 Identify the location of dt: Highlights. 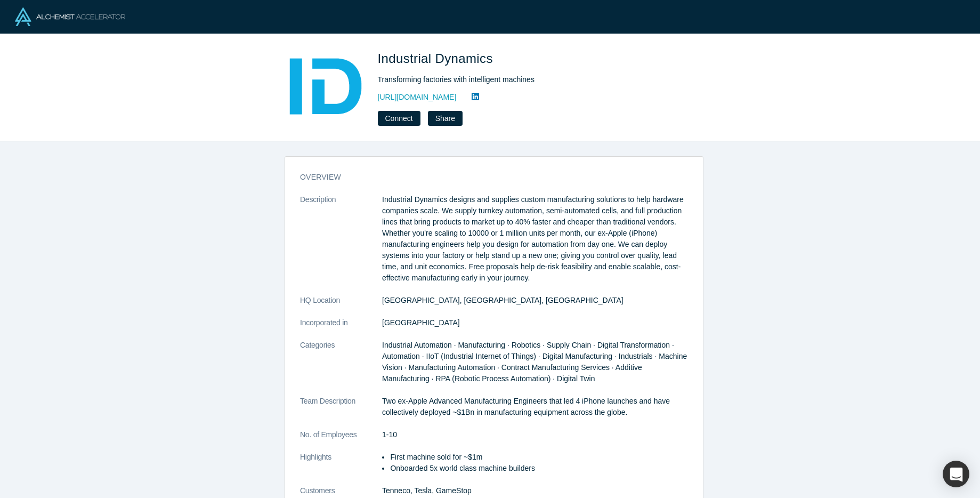
(341, 468).